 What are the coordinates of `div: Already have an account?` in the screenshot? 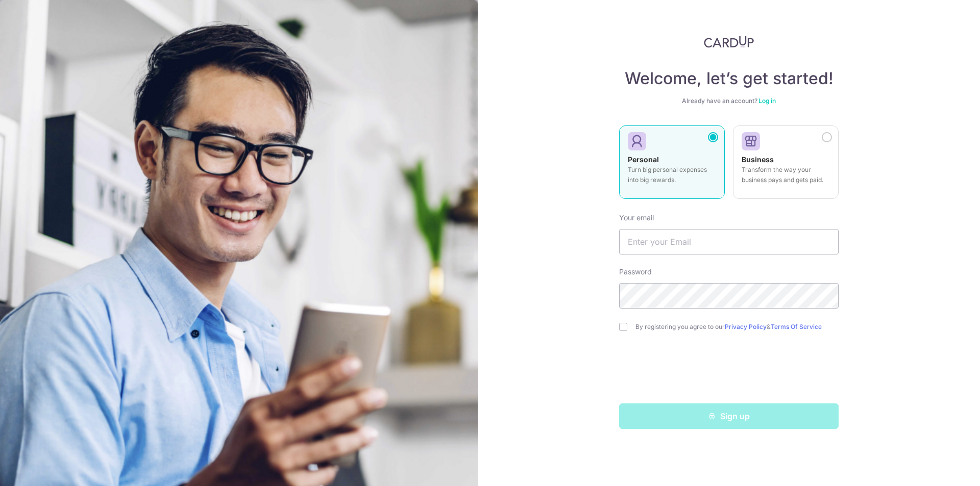 It's located at (729, 101).